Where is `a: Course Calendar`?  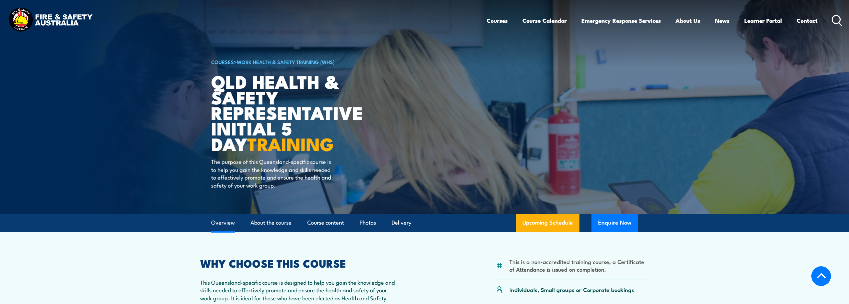
a: Course Calendar is located at coordinates (545, 20).